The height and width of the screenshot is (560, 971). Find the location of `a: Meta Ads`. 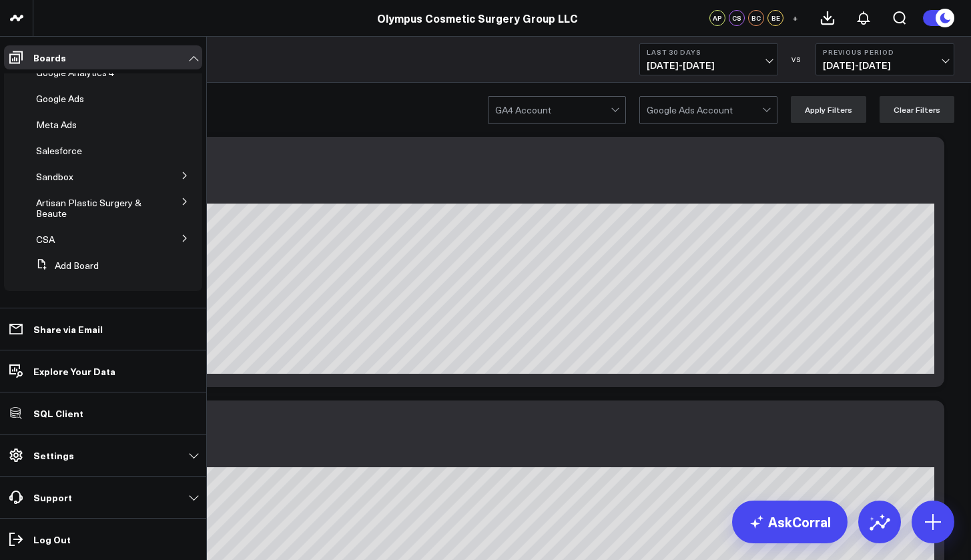

a: Meta Ads is located at coordinates (56, 125).